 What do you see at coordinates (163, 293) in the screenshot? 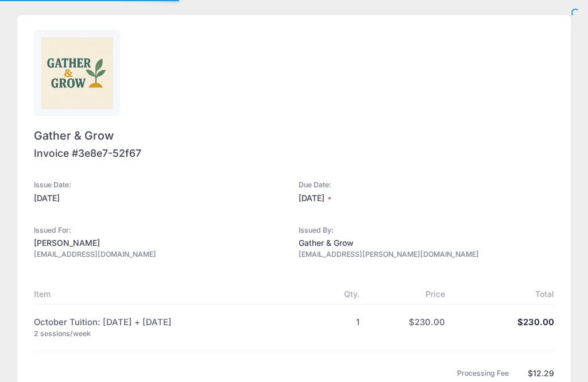
I see `th: Item` at bounding box center [163, 293].